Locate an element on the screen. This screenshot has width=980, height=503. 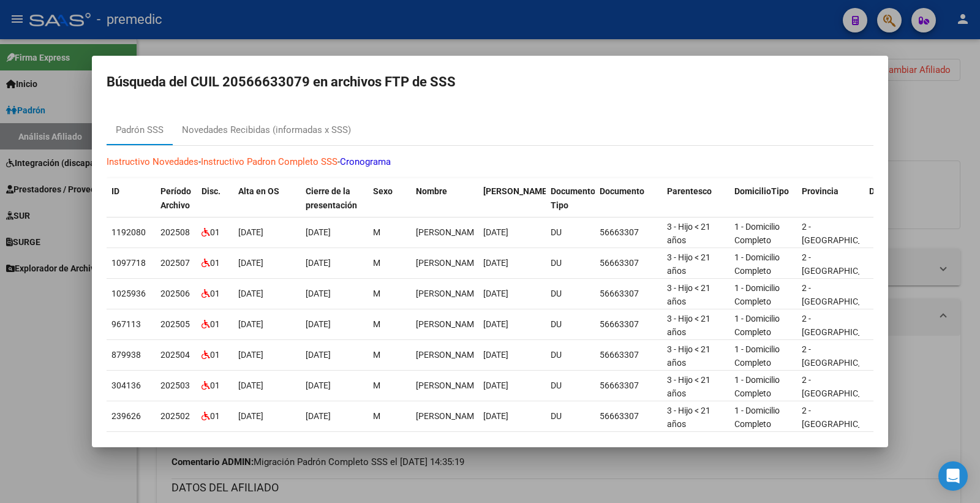
datatable-header-cell: Fecha Nac. is located at coordinates (512, 198).